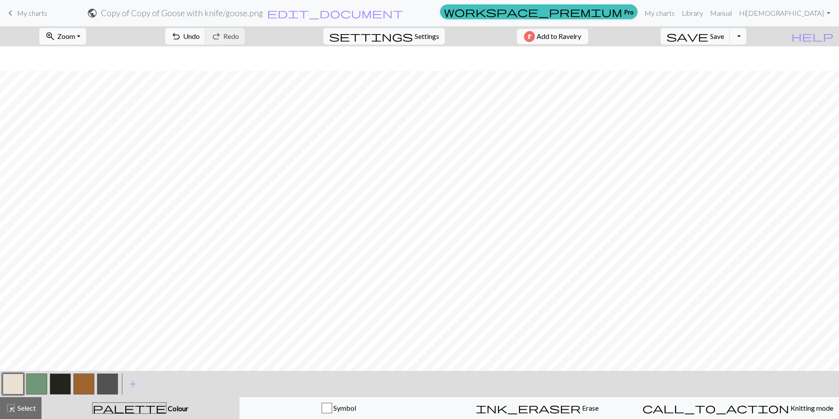  I want to click on span: zoom_in, so click(50, 36).